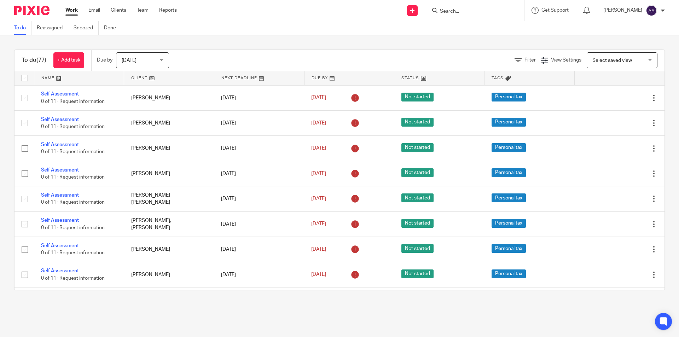 The height and width of the screenshot is (337, 679). Describe the element at coordinates (530, 60) in the screenshot. I see `span: Filter` at that location.